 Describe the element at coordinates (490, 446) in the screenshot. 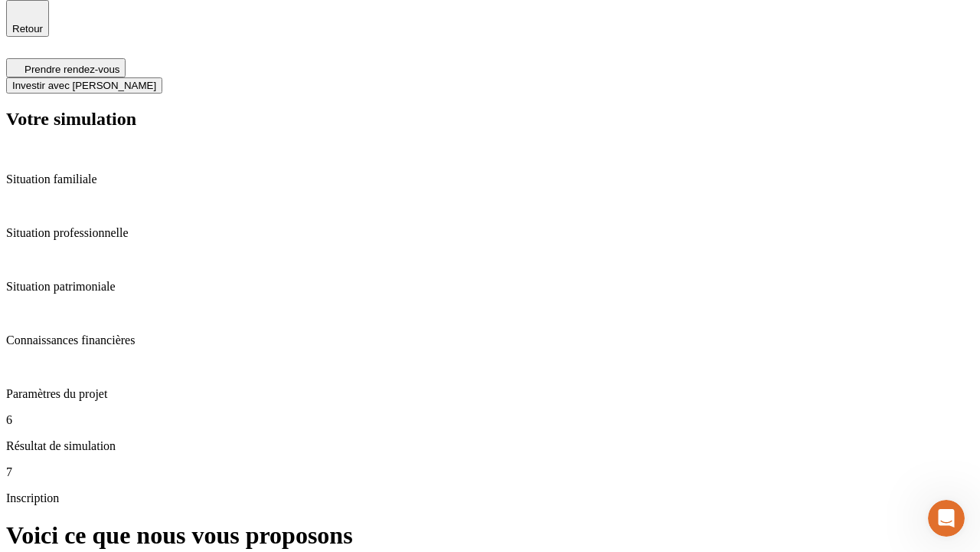

I see `p: Résultat de simulation` at that location.